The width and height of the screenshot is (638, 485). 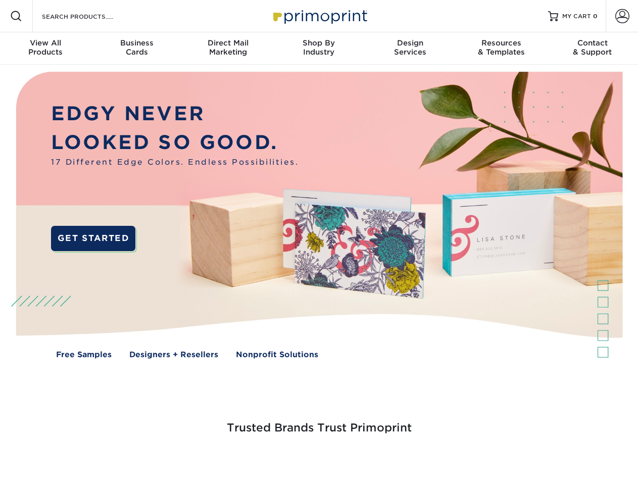 What do you see at coordinates (501, 48) in the screenshot?
I see `a: Resources& Templates` at bounding box center [501, 48].